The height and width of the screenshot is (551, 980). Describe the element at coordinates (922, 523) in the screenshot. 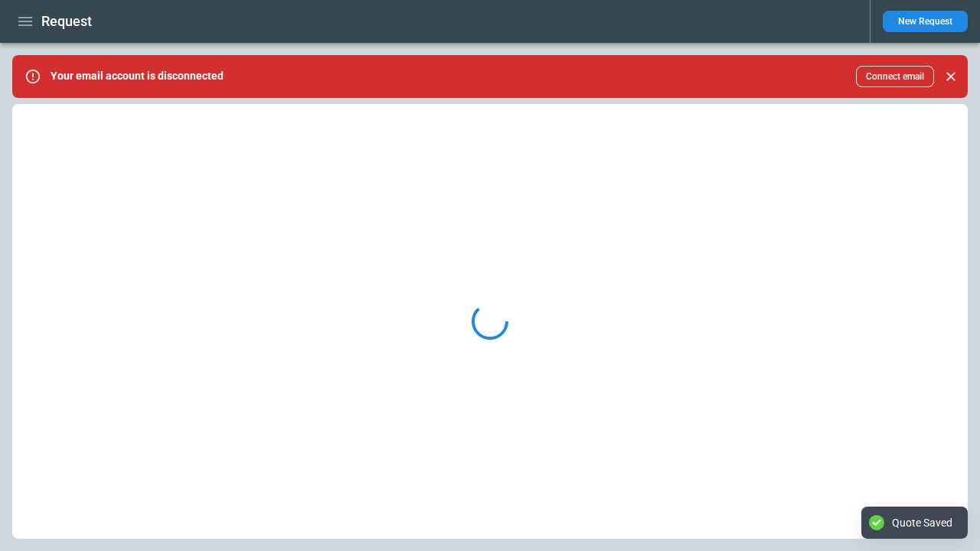

I see `div: Quote Saved` at that location.